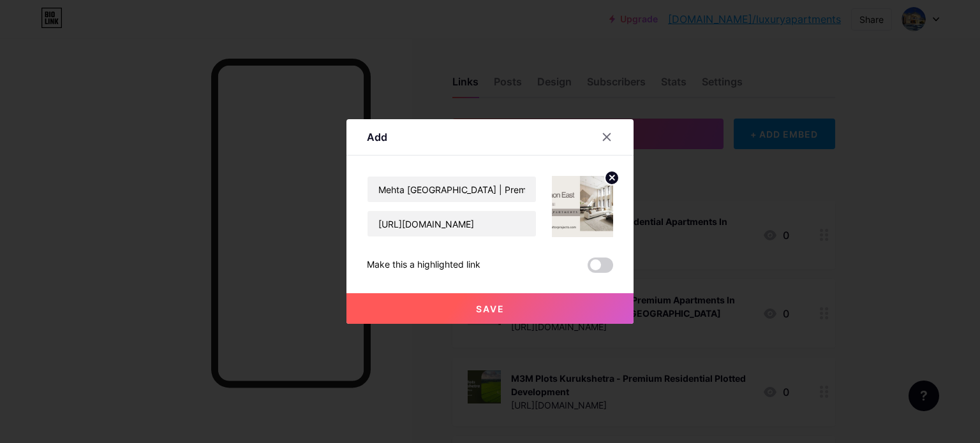 The image size is (980, 443). Describe the element at coordinates (583, 207) in the screenshot. I see `img: link_thumbnail` at that location.